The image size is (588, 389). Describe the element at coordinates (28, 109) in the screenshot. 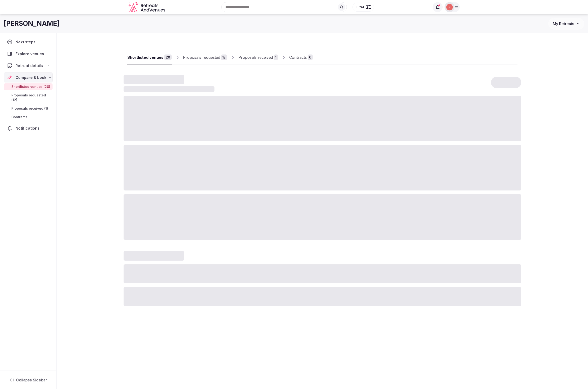

I see `a: Proposals received (1)` at that location.